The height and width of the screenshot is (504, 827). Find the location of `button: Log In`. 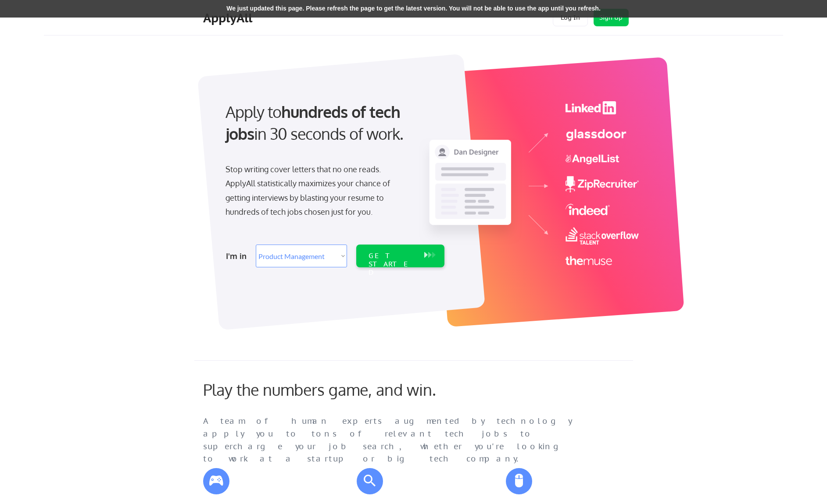

button: Log In is located at coordinates (571, 18).